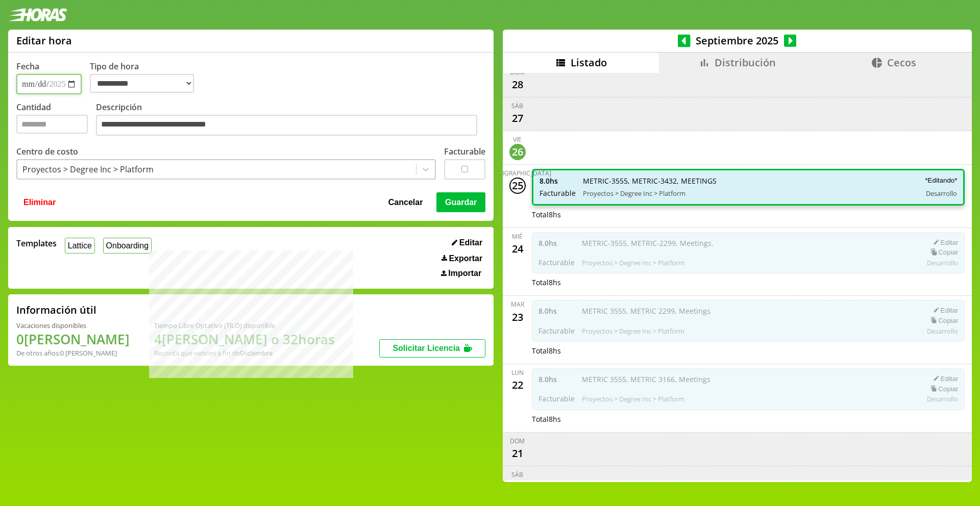 This screenshot has width=980, height=506. I want to click on img: logotipo, so click(38, 15).